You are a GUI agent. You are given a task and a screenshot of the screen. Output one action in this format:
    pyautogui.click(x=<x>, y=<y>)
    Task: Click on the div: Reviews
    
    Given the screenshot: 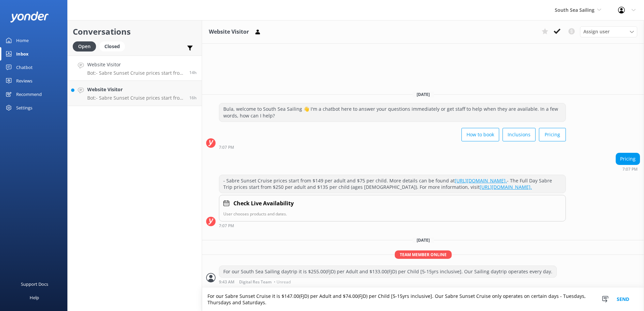 What is the action you would take?
    pyautogui.click(x=24, y=80)
    